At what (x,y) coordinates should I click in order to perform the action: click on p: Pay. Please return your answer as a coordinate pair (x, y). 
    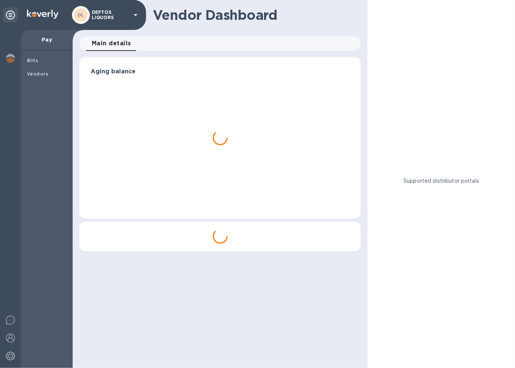
    Looking at the image, I should click on (47, 40).